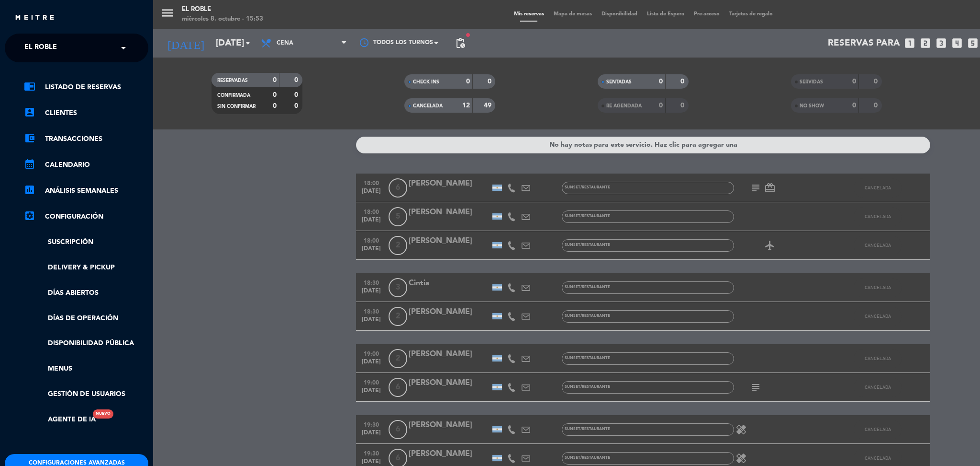  What do you see at coordinates (86, 165) in the screenshot?
I see `a: calendar_monthCalendario` at bounding box center [86, 165].